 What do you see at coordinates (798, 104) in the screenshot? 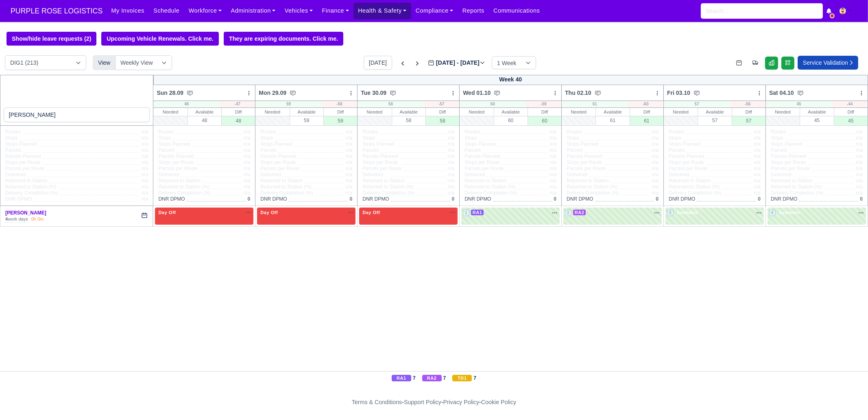
I see `div: 45` at bounding box center [798, 104].